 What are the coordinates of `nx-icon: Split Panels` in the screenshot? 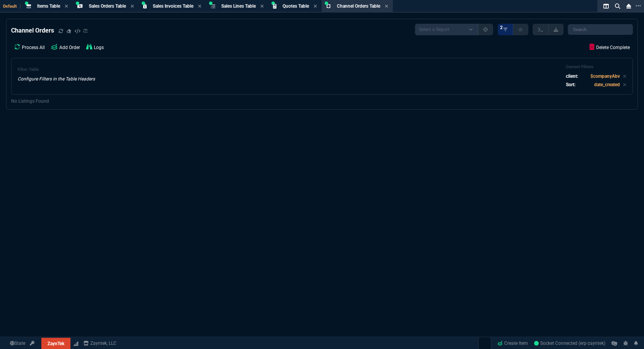 It's located at (606, 6).